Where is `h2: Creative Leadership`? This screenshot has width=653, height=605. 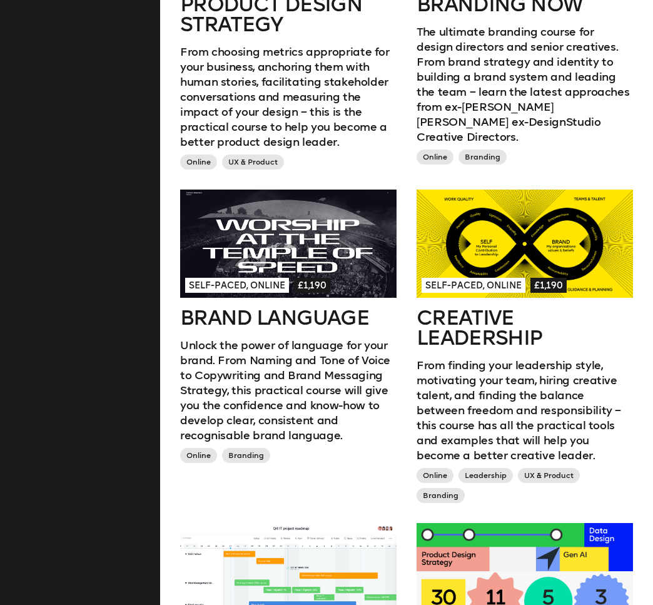 h2: Creative Leadership is located at coordinates (525, 328).